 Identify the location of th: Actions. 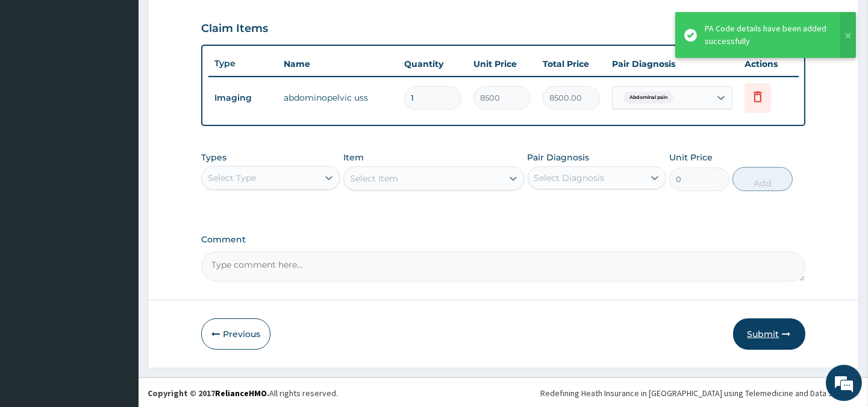
(769, 64).